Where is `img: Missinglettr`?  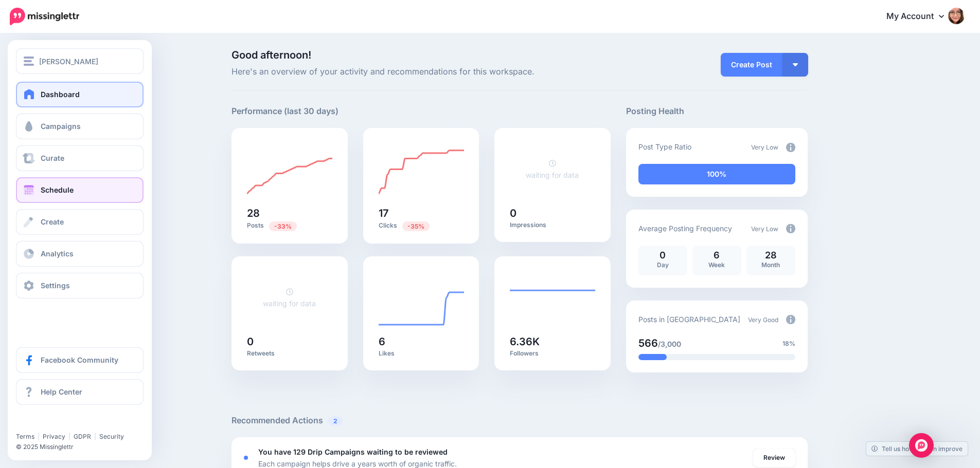
img: Missinglettr is located at coordinates (44, 16).